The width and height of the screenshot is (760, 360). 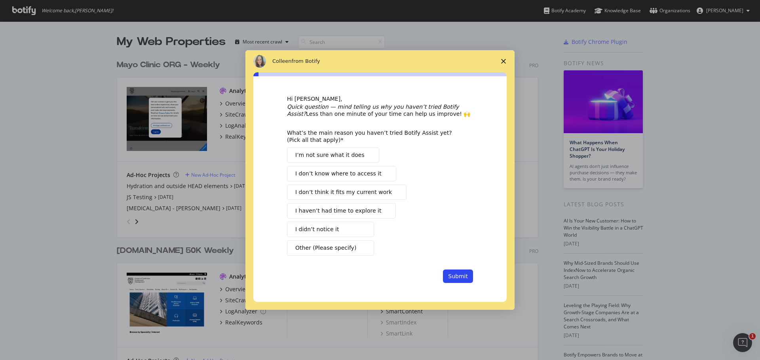 What do you see at coordinates (341, 174) in the screenshot?
I see `button: I don’t know where to access it` at bounding box center [341, 174].